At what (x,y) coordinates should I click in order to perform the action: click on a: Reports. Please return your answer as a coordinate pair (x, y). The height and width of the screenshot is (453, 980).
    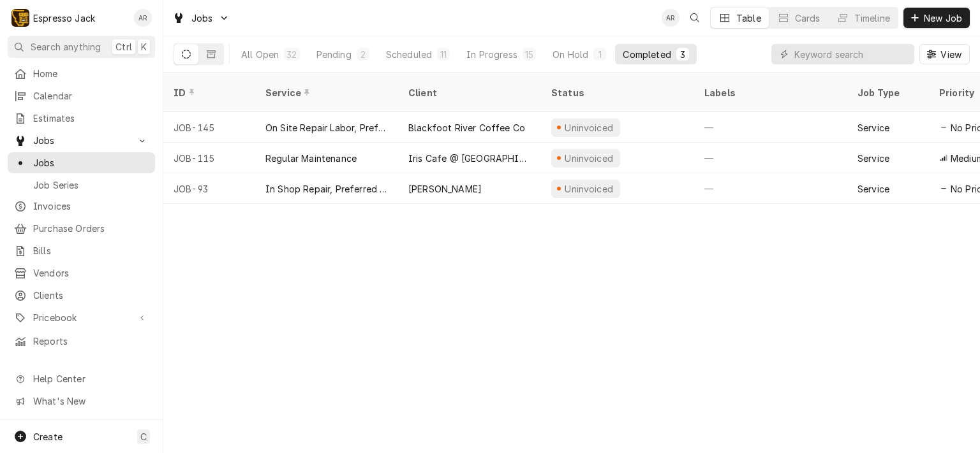
    Looking at the image, I should click on (81, 341).